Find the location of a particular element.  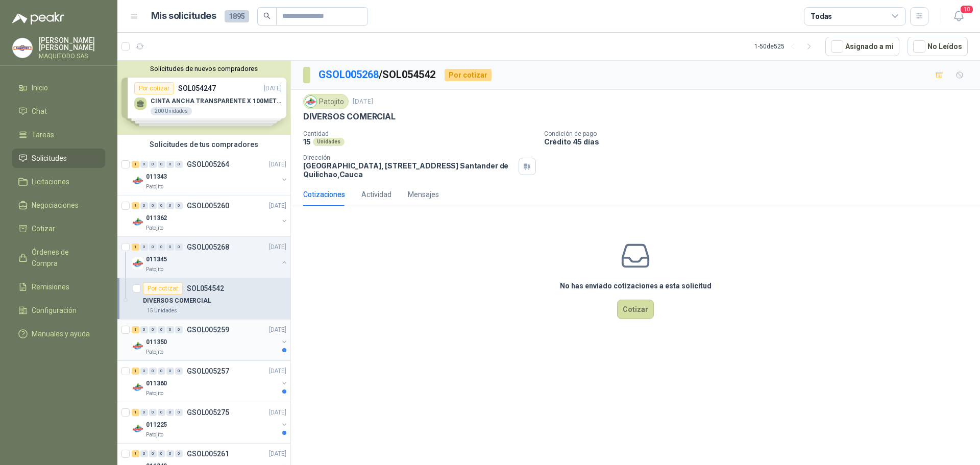

a: Manuales y ayuda is located at coordinates (59, 334).